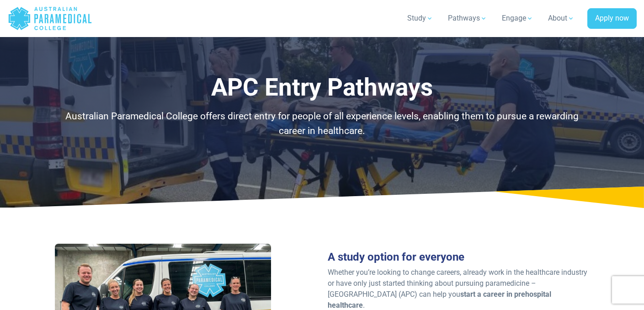  I want to click on a: Pathways, so click(467, 19).